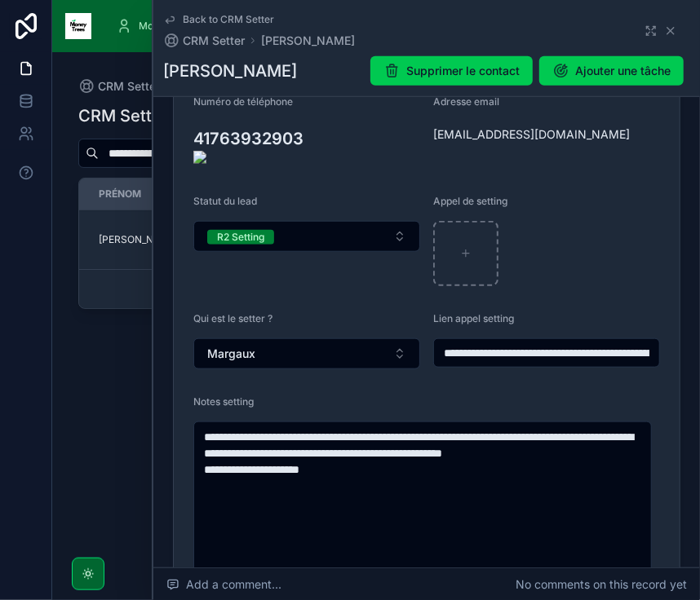 This screenshot has height=600, width=700. Describe the element at coordinates (240, 238) in the screenshot. I see `div: R2 Setting` at that location.